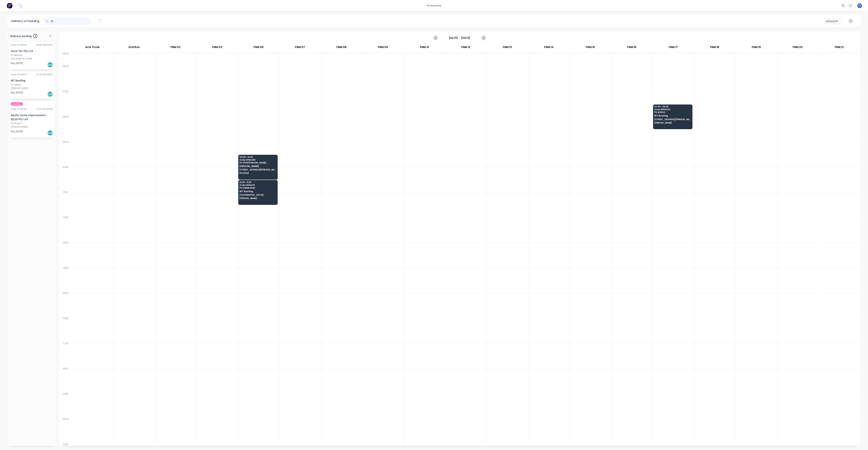 Image resolution: width=868 pixels, height=450 pixels. What do you see at coordinates (672, 109) in the screenshot?
I see `span: Order # 194320` at bounding box center [672, 109].